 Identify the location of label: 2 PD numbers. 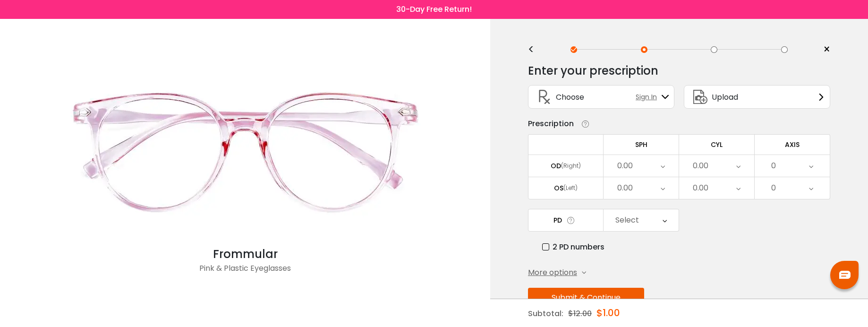
(573, 247).